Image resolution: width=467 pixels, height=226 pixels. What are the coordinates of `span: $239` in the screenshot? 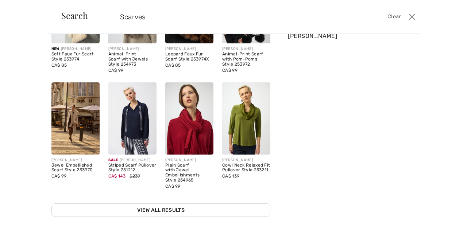 It's located at (135, 176).